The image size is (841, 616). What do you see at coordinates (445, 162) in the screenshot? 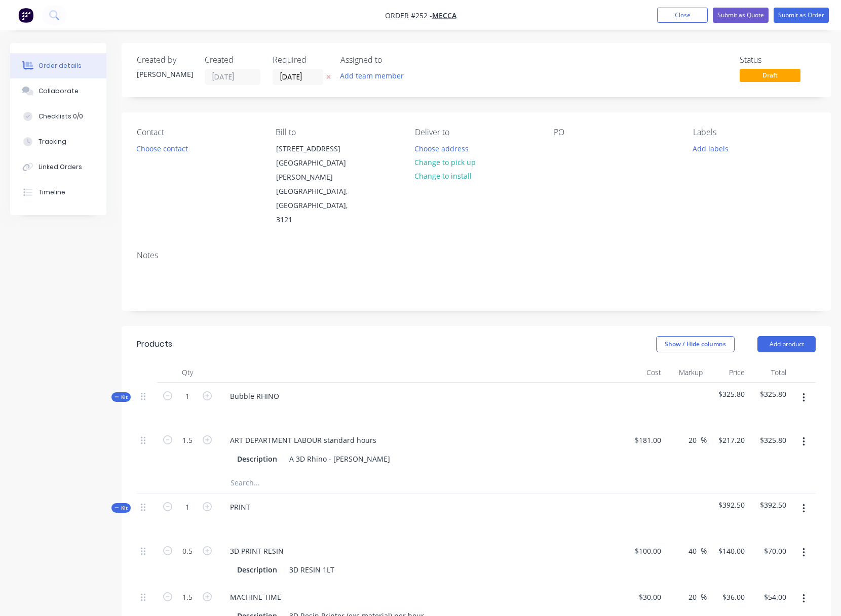
I see `button: Change to pick up` at bounding box center [445, 162].